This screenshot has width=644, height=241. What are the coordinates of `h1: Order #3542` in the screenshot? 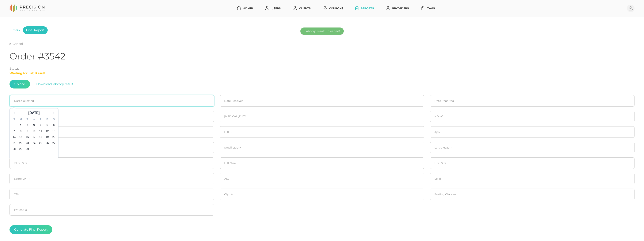 It's located at (322, 56).